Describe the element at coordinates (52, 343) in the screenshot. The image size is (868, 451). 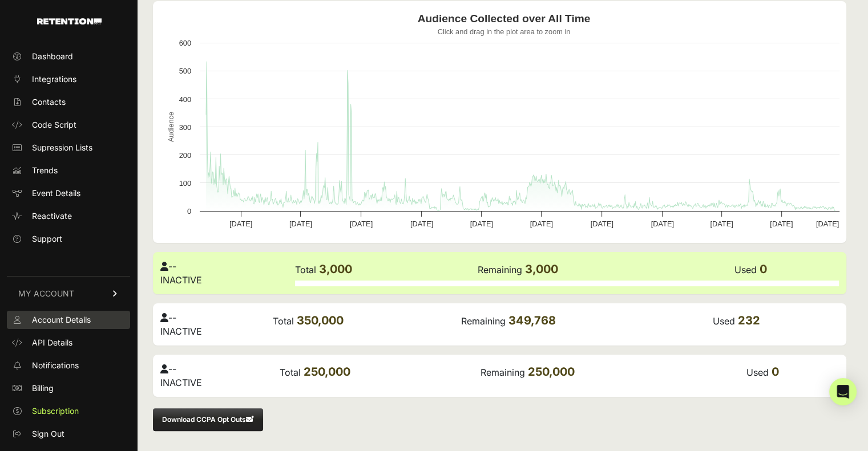
I see `span: API Details` at that location.